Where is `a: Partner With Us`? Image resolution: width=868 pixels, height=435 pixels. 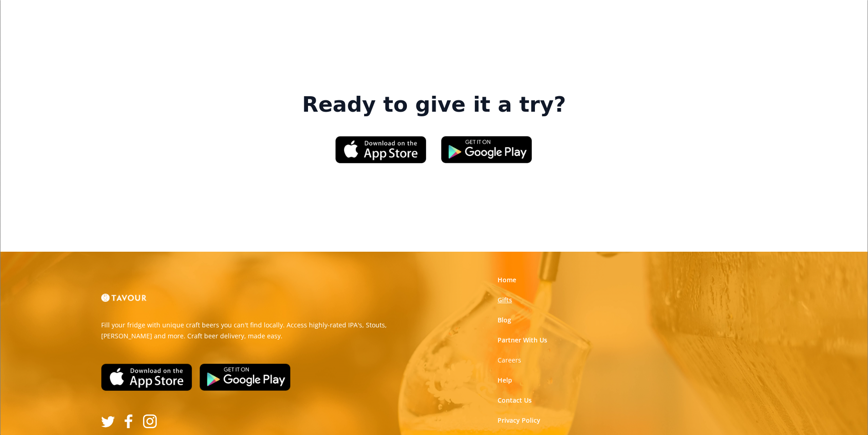
a: Partner With Us is located at coordinates (522, 340).